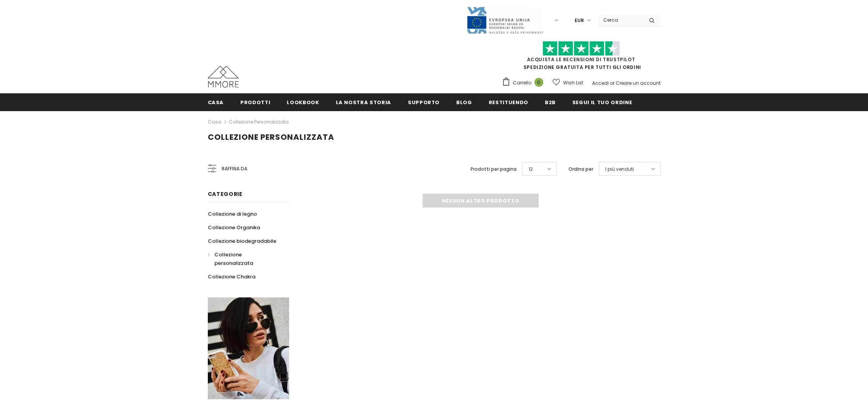  I want to click on span: Raffina da, so click(234, 169).